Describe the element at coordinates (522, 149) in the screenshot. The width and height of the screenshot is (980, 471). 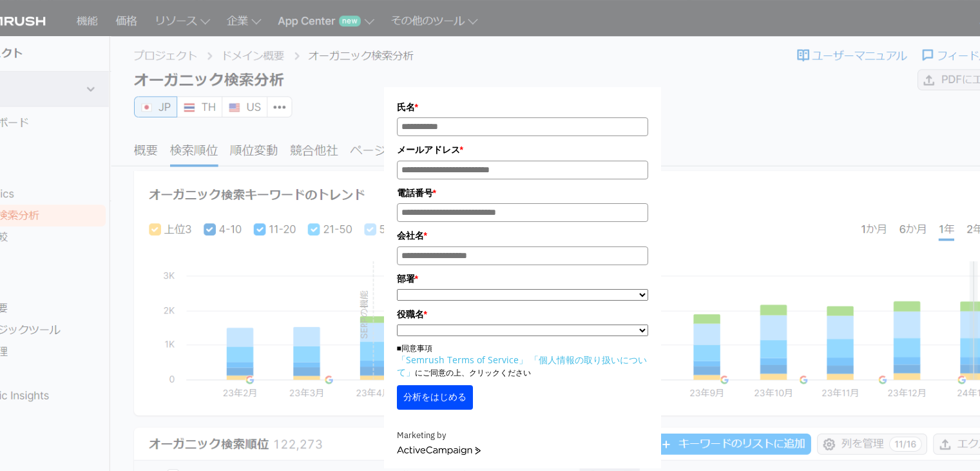
I see `label: メールアドレス` at that location.